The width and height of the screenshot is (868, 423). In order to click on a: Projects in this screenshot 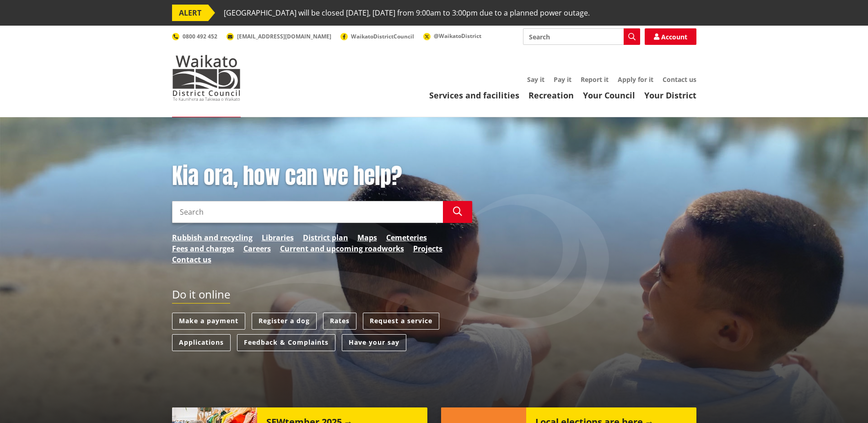, I will do `click(428, 249)`.